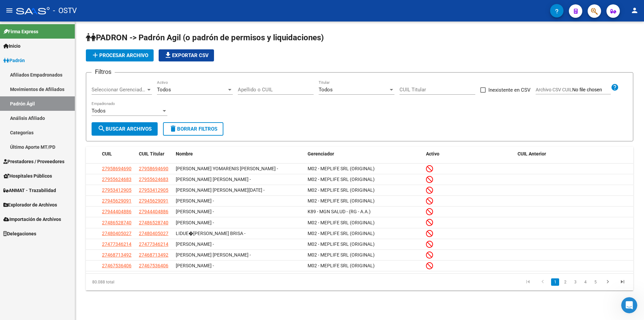 The width and height of the screenshot is (644, 320). What do you see at coordinates (608, 282) in the screenshot?
I see `a: go to next page` at bounding box center [608, 282].